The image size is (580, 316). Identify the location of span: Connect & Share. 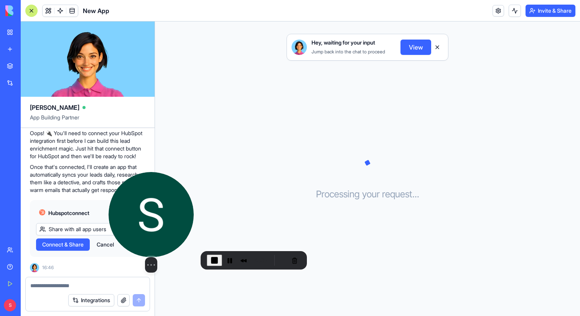
(63, 244).